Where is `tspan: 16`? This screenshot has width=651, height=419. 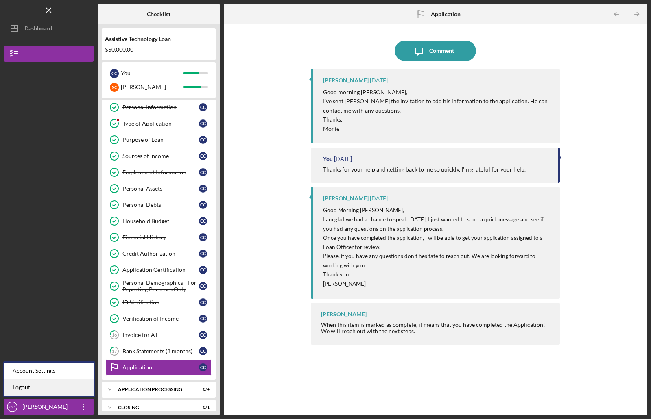
tspan: 16 is located at coordinates (114, 335).